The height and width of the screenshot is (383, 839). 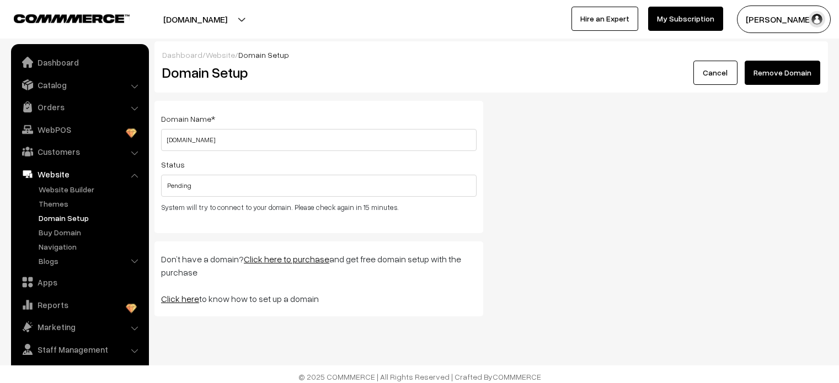 I want to click on a: Settings, so click(x=79, y=372).